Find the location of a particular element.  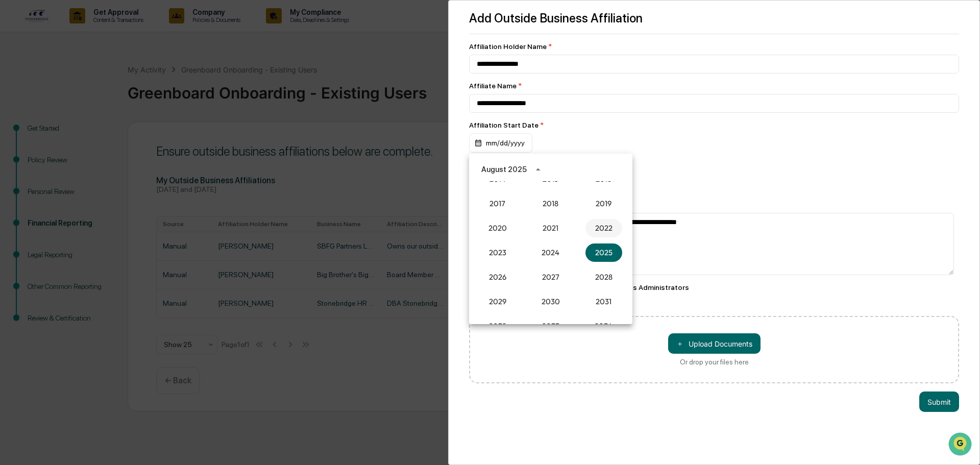

span: Attestations is located at coordinates (105, 134).